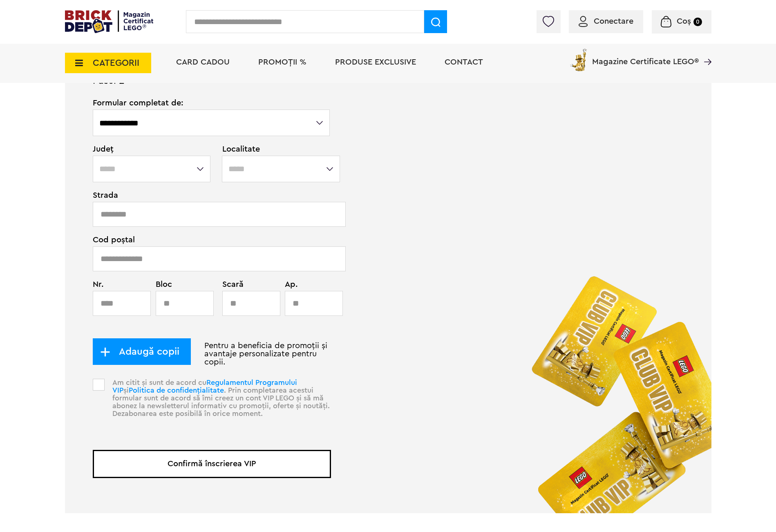 Image resolution: width=776 pixels, height=532 pixels. I want to click on small: 0, so click(697, 22).